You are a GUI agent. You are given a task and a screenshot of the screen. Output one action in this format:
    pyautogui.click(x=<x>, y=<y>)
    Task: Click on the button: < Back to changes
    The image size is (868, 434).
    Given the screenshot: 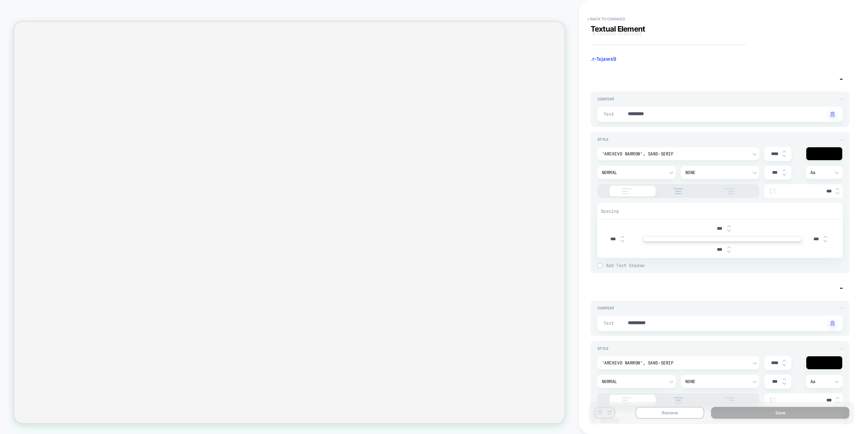 What is the action you would take?
    pyautogui.click(x=606, y=19)
    